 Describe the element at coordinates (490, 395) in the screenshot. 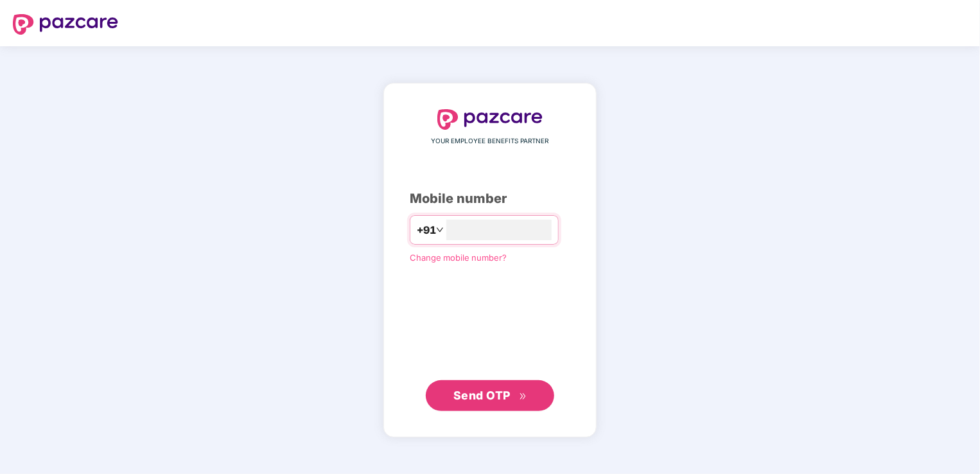

I see `button: Send OTPdouble-right` at that location.